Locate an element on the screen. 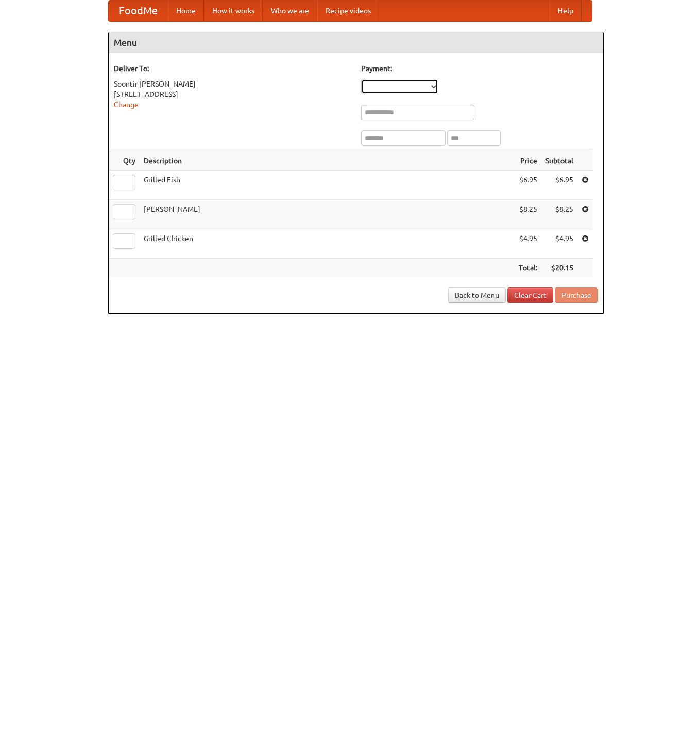 This screenshot has height=729, width=700. a: Clear Cart is located at coordinates (530, 295).